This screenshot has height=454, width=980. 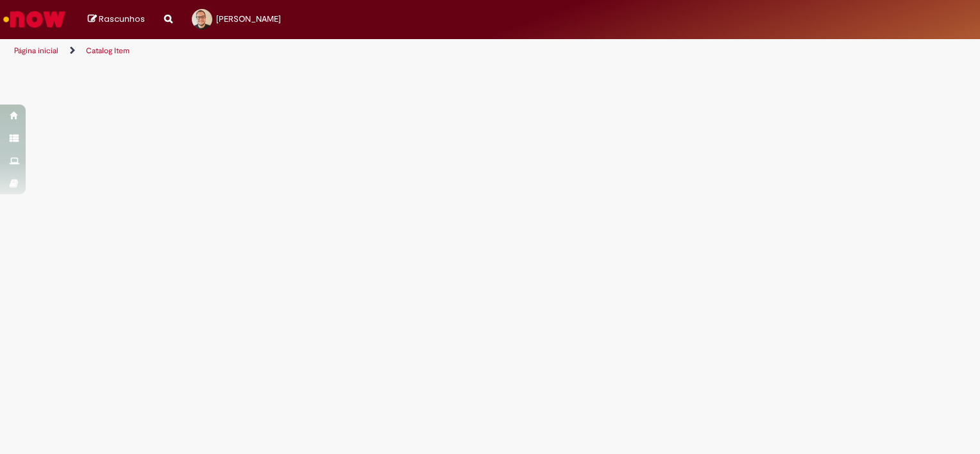 What do you see at coordinates (116, 20) in the screenshot?
I see `a: Rascunhos` at bounding box center [116, 20].